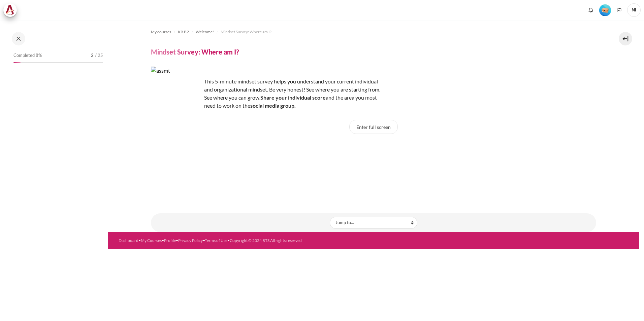 The height and width of the screenshot is (321, 644). What do you see at coordinates (10, 10) in the screenshot?
I see `img: Architeck` at bounding box center [10, 10].